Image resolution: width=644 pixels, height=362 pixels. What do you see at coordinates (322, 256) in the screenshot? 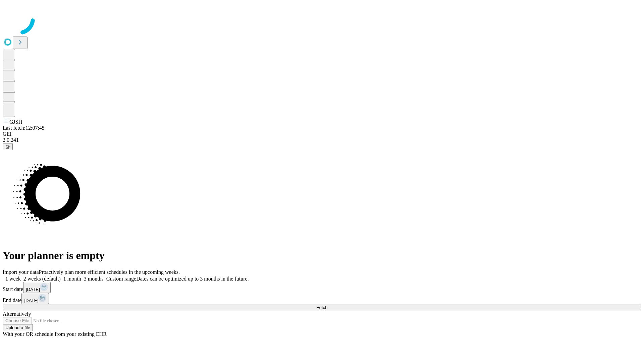
I see `h1: Your planner is empty` at bounding box center [322, 256].